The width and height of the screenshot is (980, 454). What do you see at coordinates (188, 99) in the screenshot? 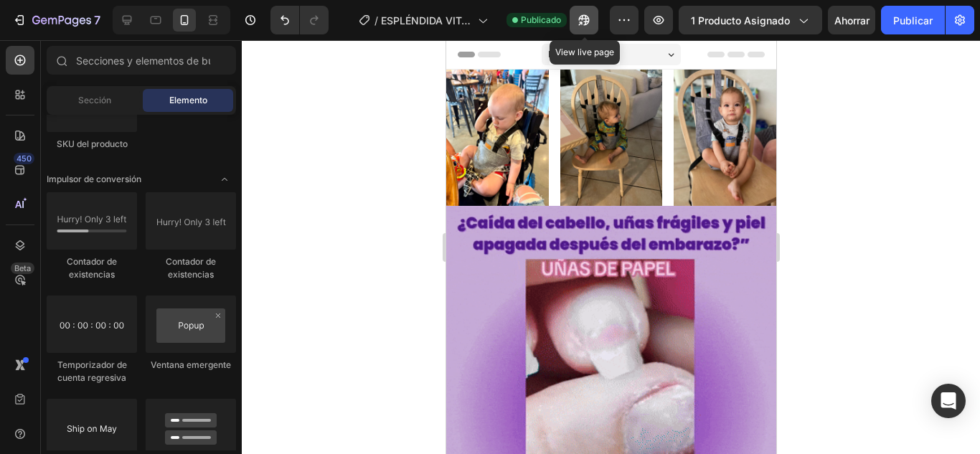
I see `font: Elemento` at bounding box center [188, 99].